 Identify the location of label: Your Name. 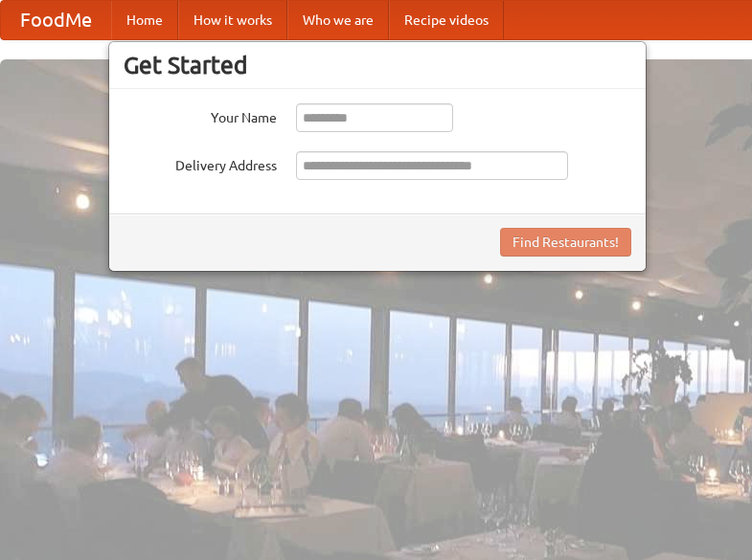
(200, 115).